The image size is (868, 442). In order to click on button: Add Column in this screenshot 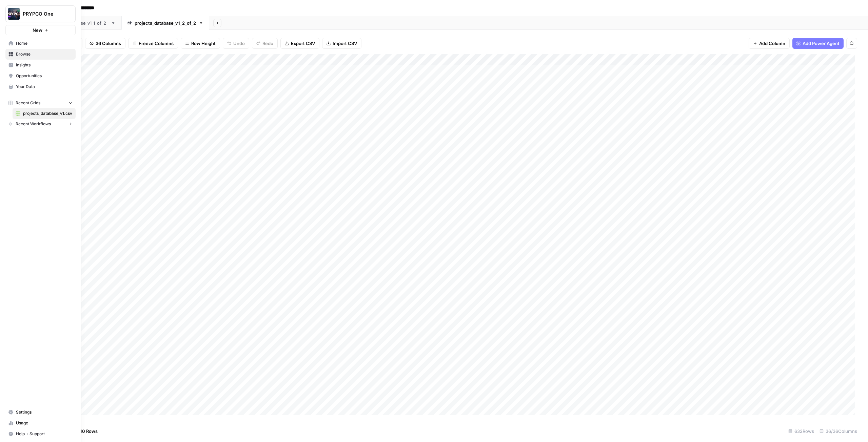, I will do `click(770, 44)`.